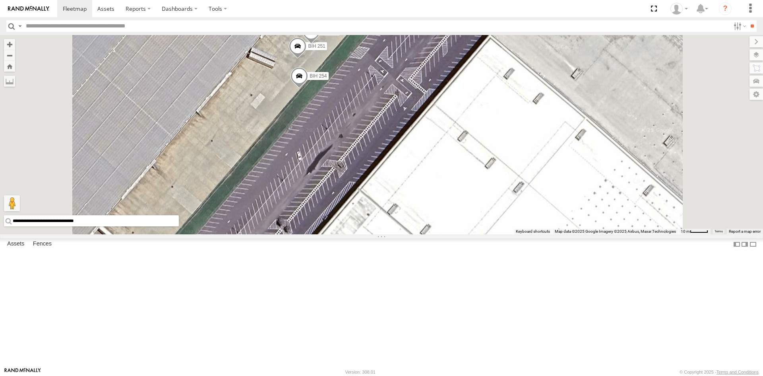 This screenshot has height=376, width=763. I want to click on button: Map Scale: 10 m per 42 pixels, so click(694, 231).